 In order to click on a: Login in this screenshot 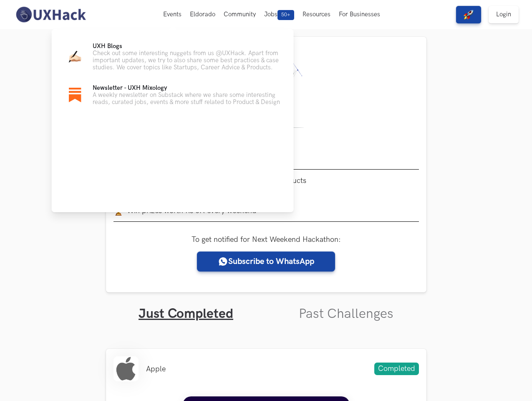, I will do `click(504, 15)`.